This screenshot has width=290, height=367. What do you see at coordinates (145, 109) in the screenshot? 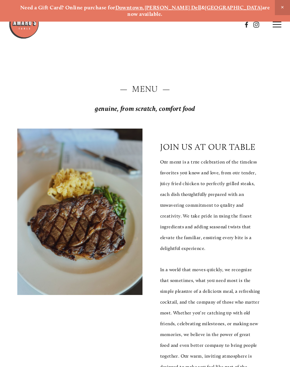
I see `em: genuine, from scratch, comfort food` at bounding box center [145, 109].